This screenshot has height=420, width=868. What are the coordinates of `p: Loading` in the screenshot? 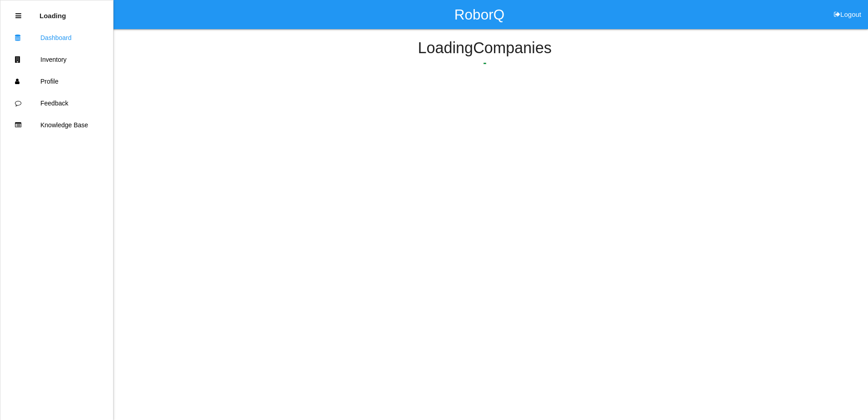 It's located at (53, 13).